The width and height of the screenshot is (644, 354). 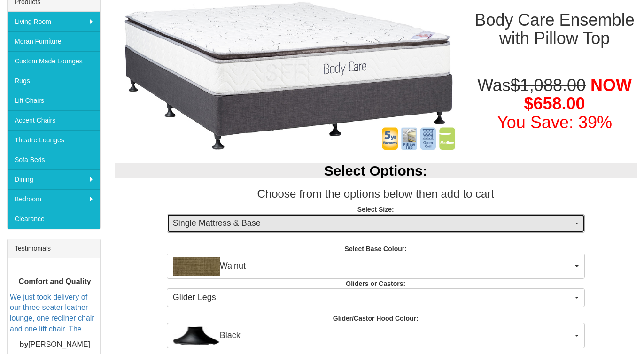 I want to click on span: Walnut, so click(x=373, y=267).